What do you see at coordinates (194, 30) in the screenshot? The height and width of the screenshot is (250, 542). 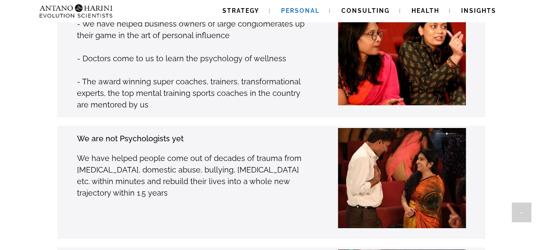 I see `p: - We have helped business owners of large conglomerates up their game in the art of personal infl...` at bounding box center [194, 30].